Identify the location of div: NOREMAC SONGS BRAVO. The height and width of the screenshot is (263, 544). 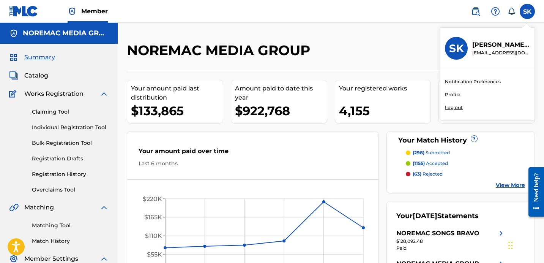
(437, 233).